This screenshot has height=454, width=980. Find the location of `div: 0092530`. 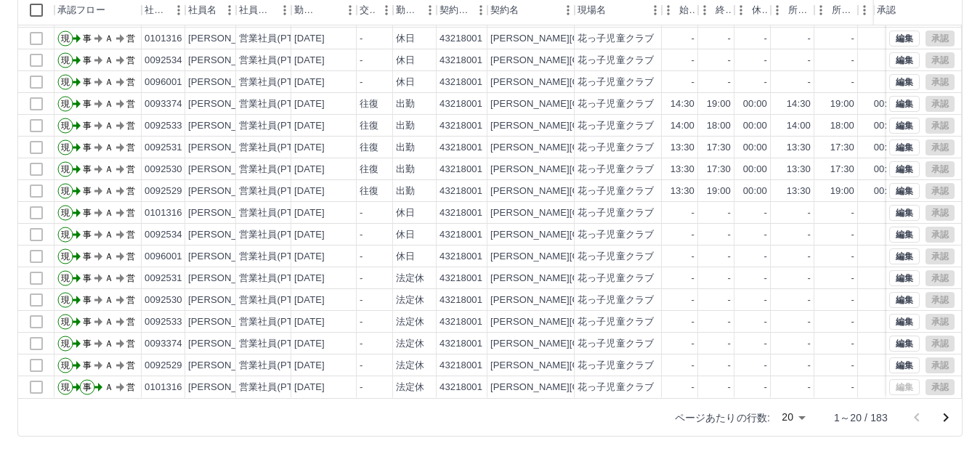

div: 0092530 is located at coordinates (164, 300).